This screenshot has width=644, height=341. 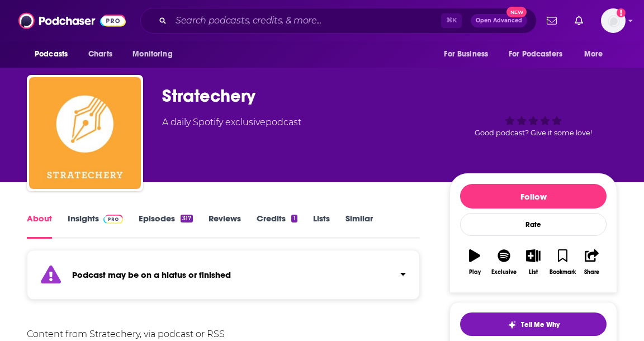 What do you see at coordinates (100, 54) in the screenshot?
I see `span: Charts` at bounding box center [100, 54].